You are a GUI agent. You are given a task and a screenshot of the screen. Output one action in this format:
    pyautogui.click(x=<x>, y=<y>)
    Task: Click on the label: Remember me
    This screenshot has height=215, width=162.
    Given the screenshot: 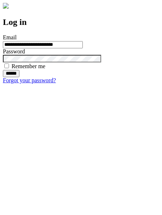 What is the action you would take?
    pyautogui.click(x=29, y=66)
    